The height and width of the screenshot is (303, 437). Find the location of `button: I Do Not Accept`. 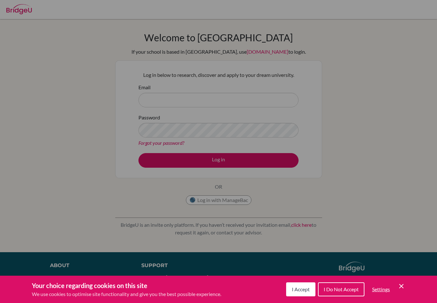

button: I Do Not Accept is located at coordinates (341, 290).